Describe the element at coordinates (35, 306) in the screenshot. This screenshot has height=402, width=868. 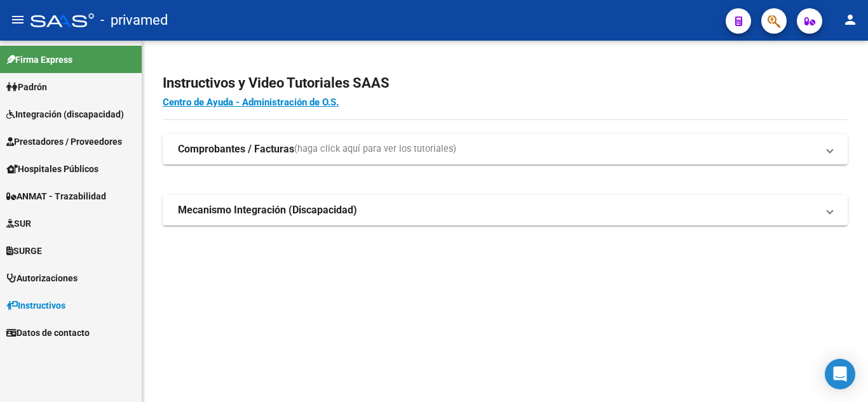
I see `span: Instructivos` at that location.